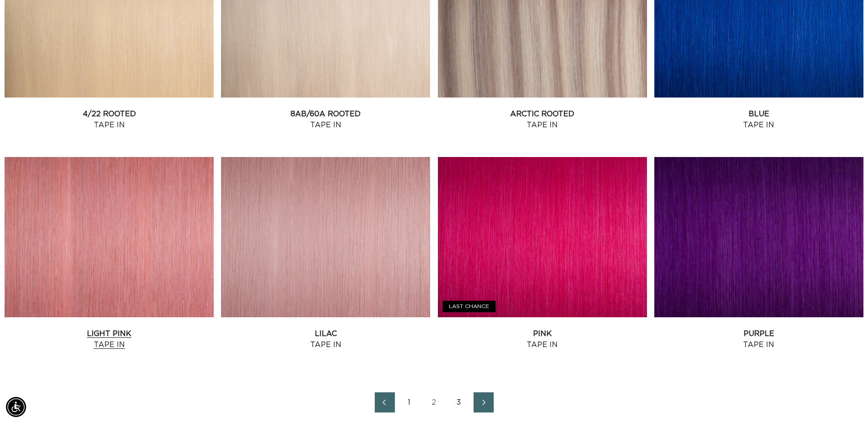  Describe the element at coordinates (759, 339) in the screenshot. I see `a: Purple Tape In` at that location.